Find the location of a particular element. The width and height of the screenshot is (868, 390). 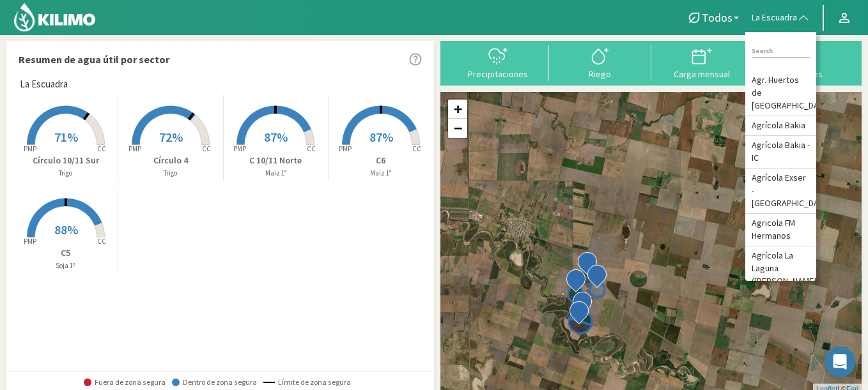

div: Riego is located at coordinates (600, 75).